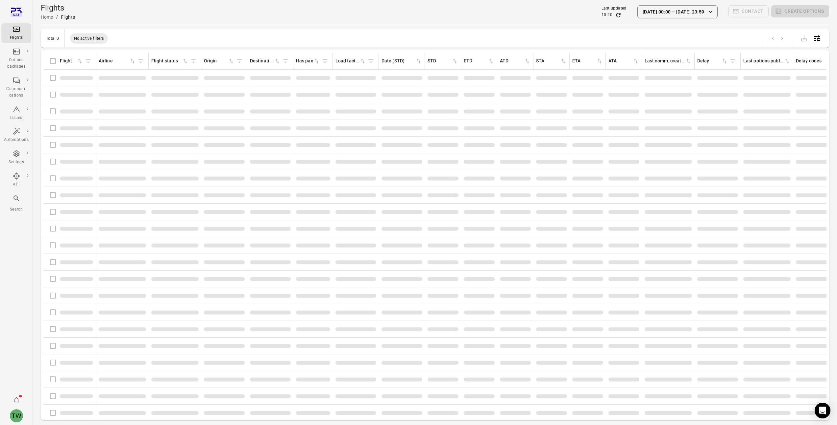  What do you see at coordinates (117, 61) in the screenshot?
I see `div: Sort by airline in ascending order` at bounding box center [117, 61].